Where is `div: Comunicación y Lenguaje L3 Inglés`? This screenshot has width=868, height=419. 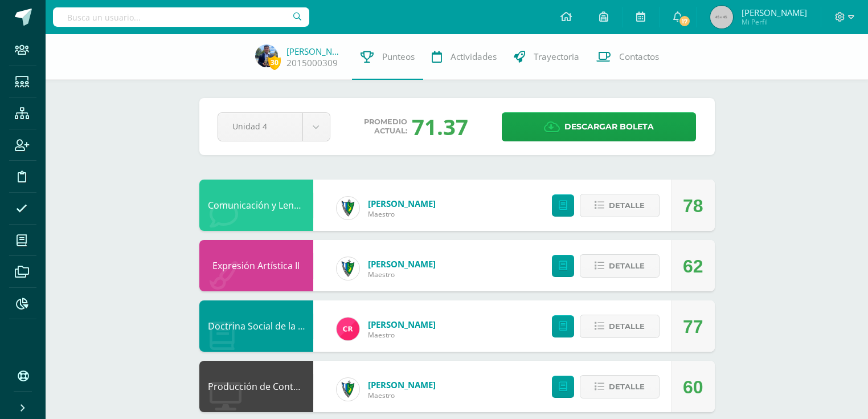 div: Comunicación y Lenguaje L3 Inglés is located at coordinates (256, 205).